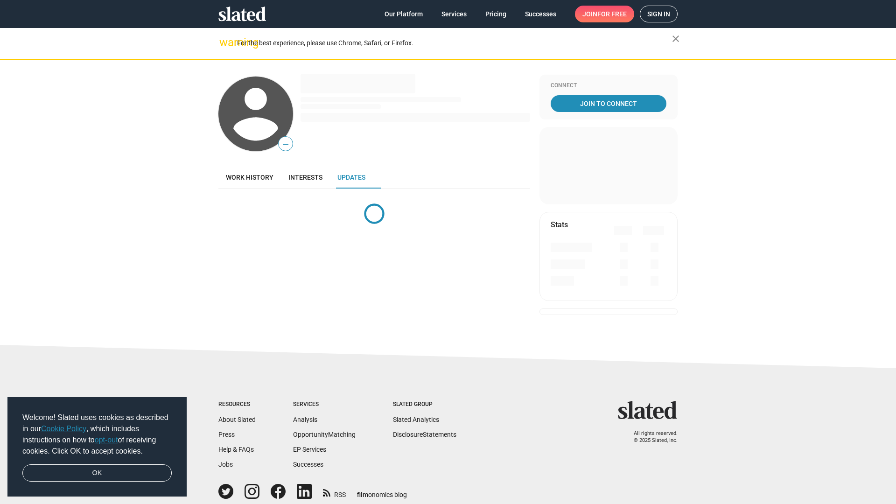  Describe the element at coordinates (454, 14) in the screenshot. I see `a: Services` at that location.